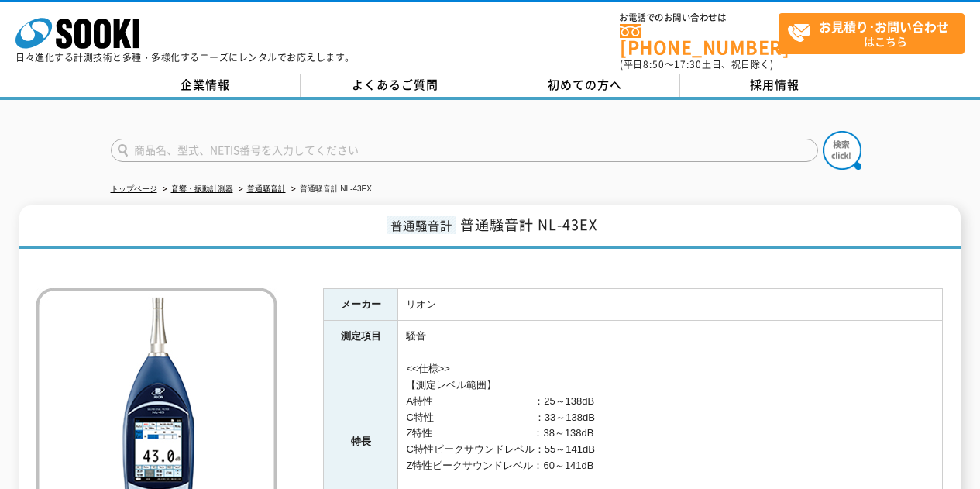  I want to click on a: お見積り･お問い合わせはこちら, so click(872, 33).